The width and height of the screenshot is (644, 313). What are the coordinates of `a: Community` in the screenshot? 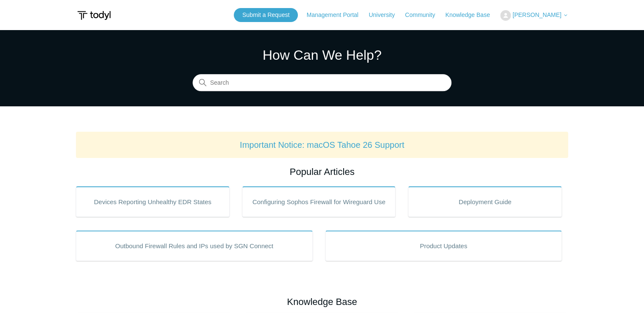 It's located at (424, 15).